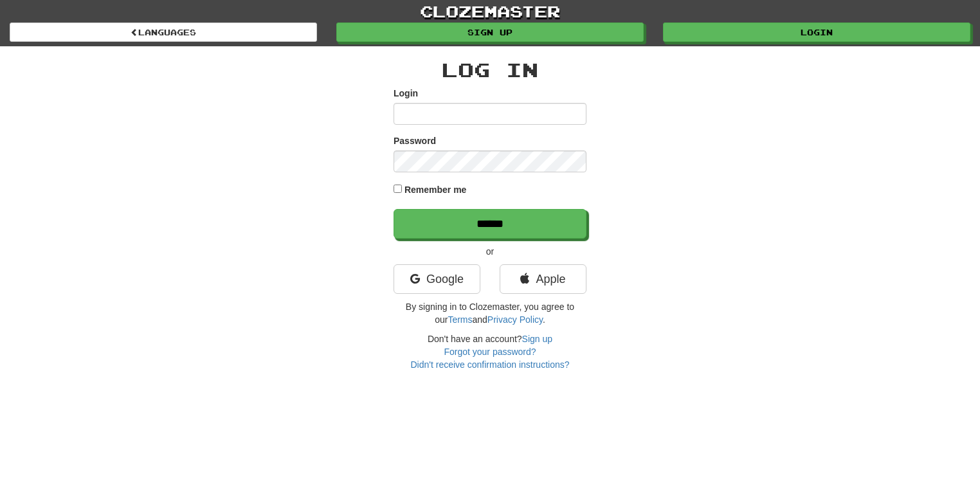 The width and height of the screenshot is (980, 490). Describe the element at coordinates (490, 351) in the screenshot. I see `div: Don't have an account?` at that location.